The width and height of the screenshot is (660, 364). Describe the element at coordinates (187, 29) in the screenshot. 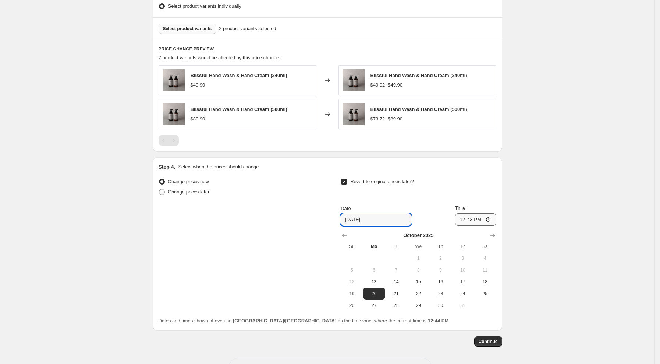

I see `button: Select product variants` at that location.